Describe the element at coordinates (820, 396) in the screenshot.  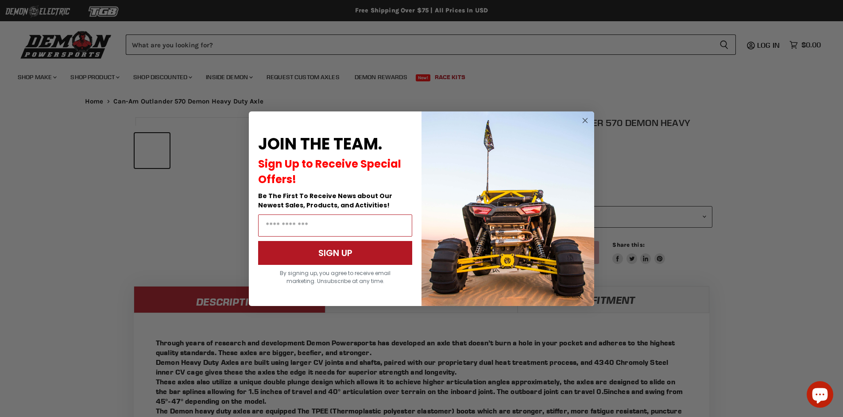
I see `inbox-online-store-chat: Shopify online store chat` at that location.